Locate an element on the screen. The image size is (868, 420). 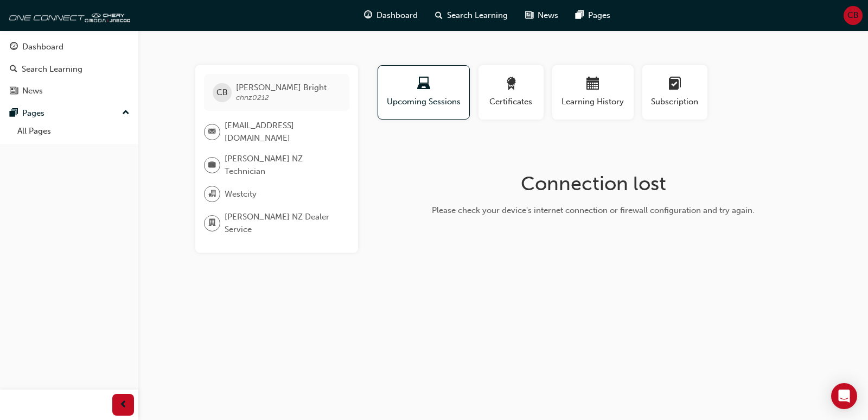
span: up-icon is located at coordinates (126, 113).